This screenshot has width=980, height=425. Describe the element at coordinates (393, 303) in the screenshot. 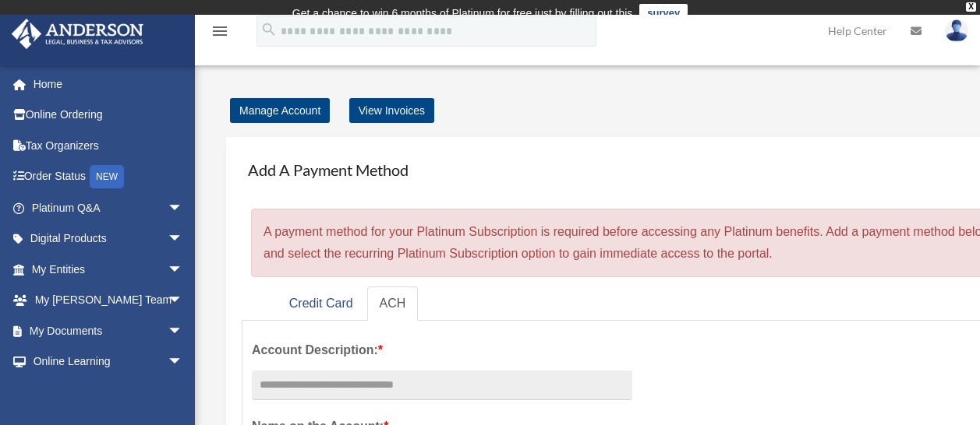

I see `a: ACH` at that location.